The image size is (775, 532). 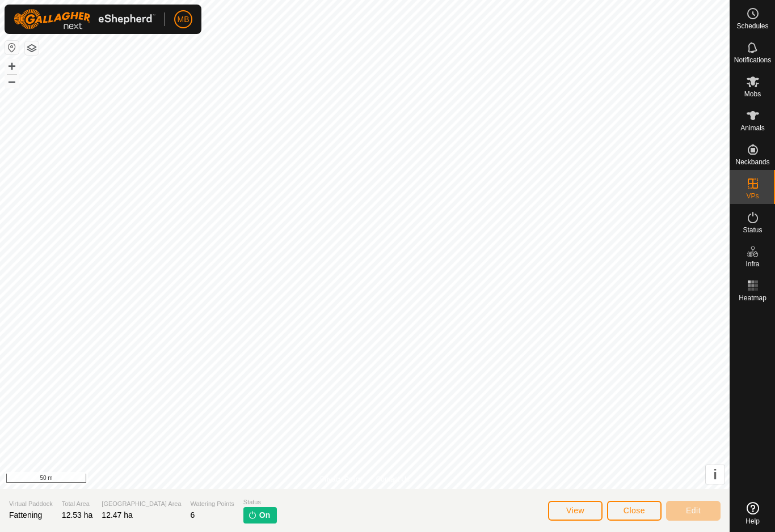 I want to click on span: Mobs, so click(x=752, y=94).